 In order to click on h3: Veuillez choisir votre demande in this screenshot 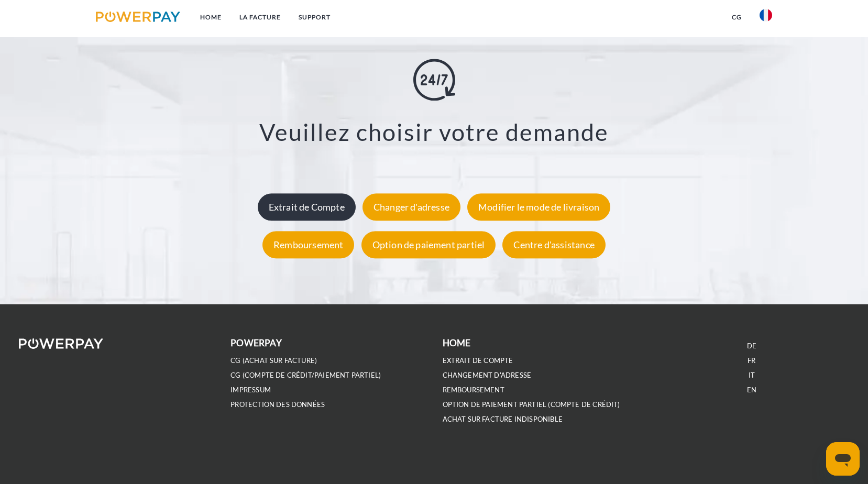, I will do `click(434, 132)`.